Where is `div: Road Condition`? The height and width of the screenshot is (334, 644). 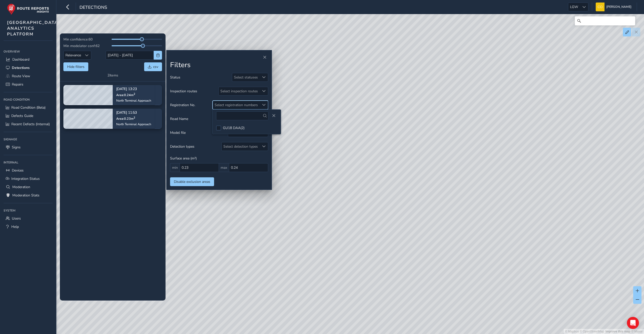 div: Road Condition is located at coordinates (28, 100).